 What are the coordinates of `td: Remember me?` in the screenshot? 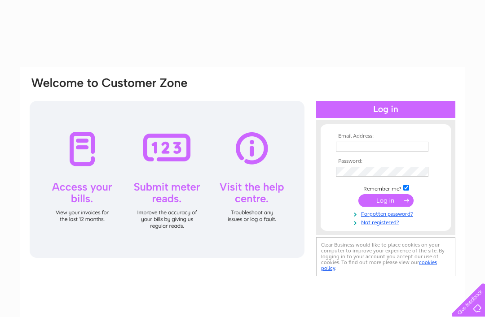 It's located at (386, 188).